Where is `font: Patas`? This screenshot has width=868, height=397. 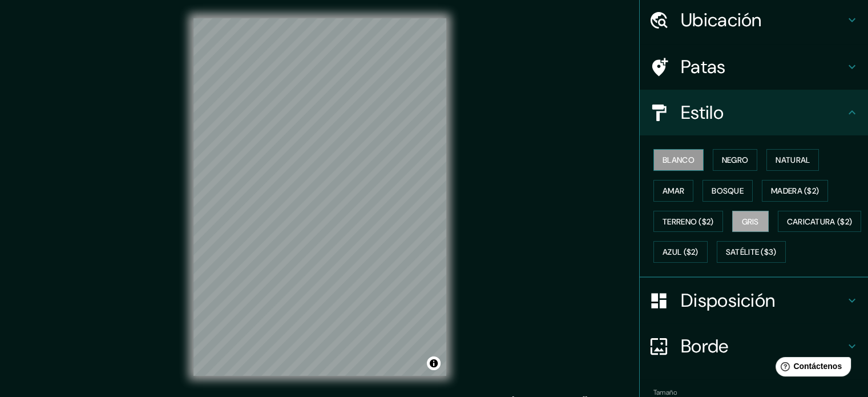 font: Patas is located at coordinates (703, 67).